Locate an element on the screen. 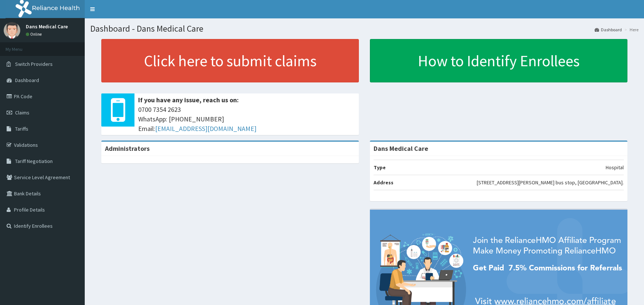 This screenshot has width=644, height=305. b: Administrators is located at coordinates (127, 148).